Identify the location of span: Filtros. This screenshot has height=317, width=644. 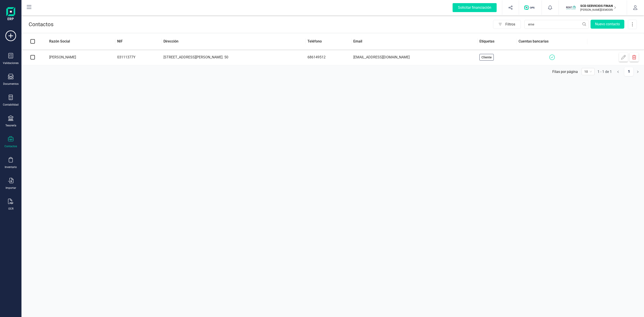
(513, 25).